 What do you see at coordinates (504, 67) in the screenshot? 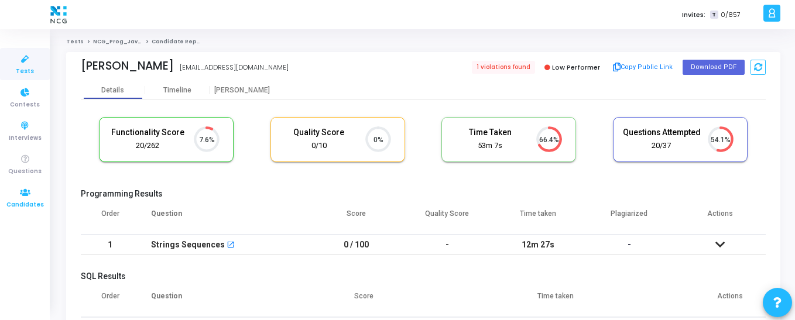
I see `span: 1 violations found` at bounding box center [504, 67].